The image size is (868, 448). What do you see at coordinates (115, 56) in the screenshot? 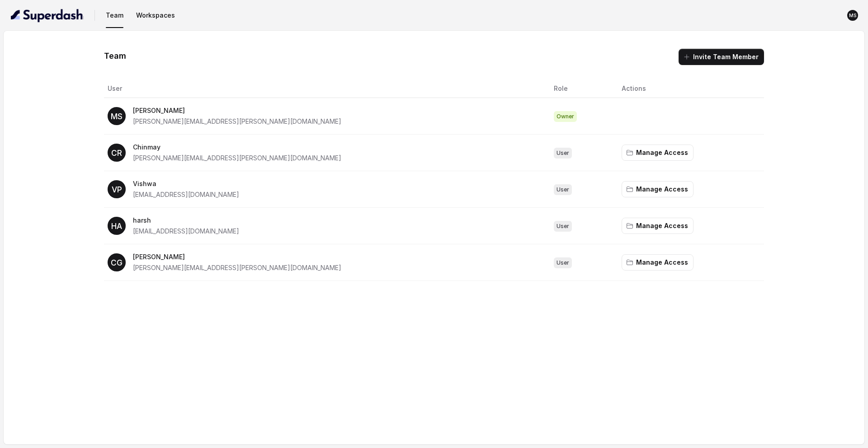
I see `h1: Team` at bounding box center [115, 56].